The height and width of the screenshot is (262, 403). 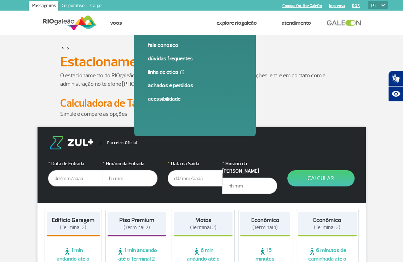 What do you see at coordinates (195, 45) in the screenshot?
I see `a: Fale conosco` at bounding box center [195, 45].